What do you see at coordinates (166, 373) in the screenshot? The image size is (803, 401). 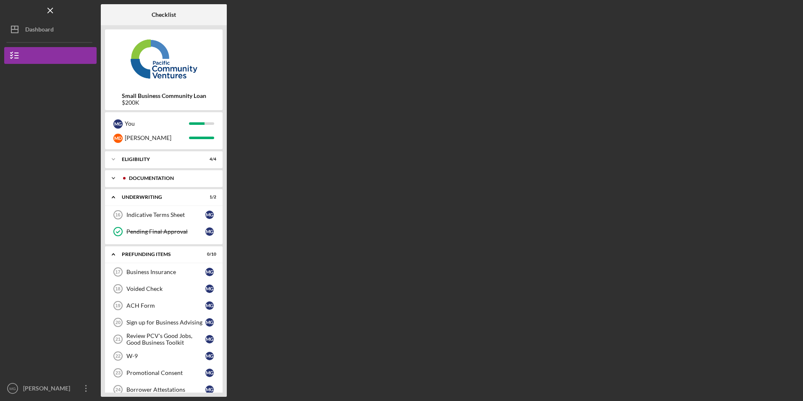 I see `div: Promotional Consent` at bounding box center [166, 373].